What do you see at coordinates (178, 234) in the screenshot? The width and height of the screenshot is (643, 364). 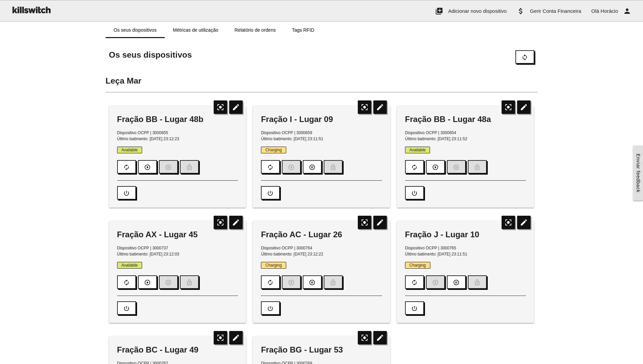 I see `div: Fração AX - Lugar 45` at bounding box center [178, 234].